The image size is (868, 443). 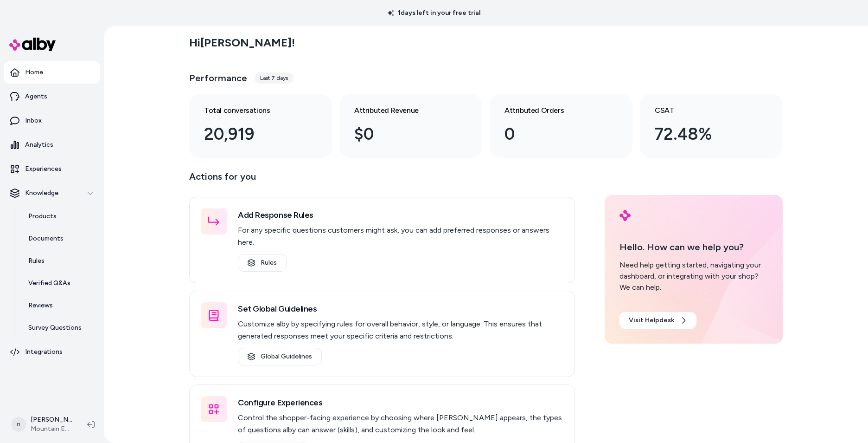 What do you see at coordinates (694, 247) in the screenshot?
I see `p: Hello. How can we help you?` at bounding box center [694, 247].